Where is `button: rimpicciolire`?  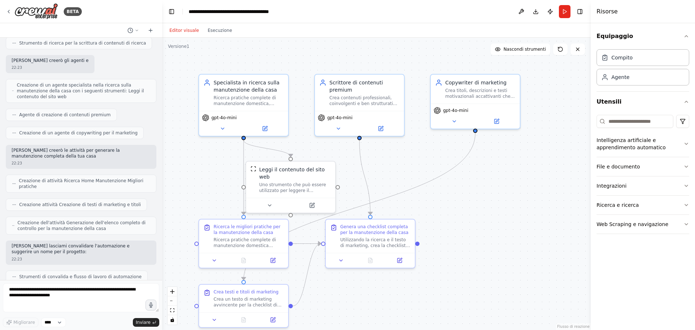 button: rimpicciolire is located at coordinates (172, 301).